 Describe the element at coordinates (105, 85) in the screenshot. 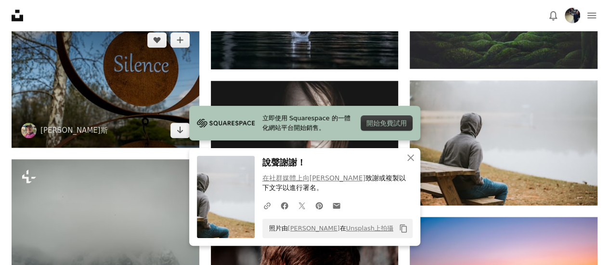

I see `a: 文字` at that location.